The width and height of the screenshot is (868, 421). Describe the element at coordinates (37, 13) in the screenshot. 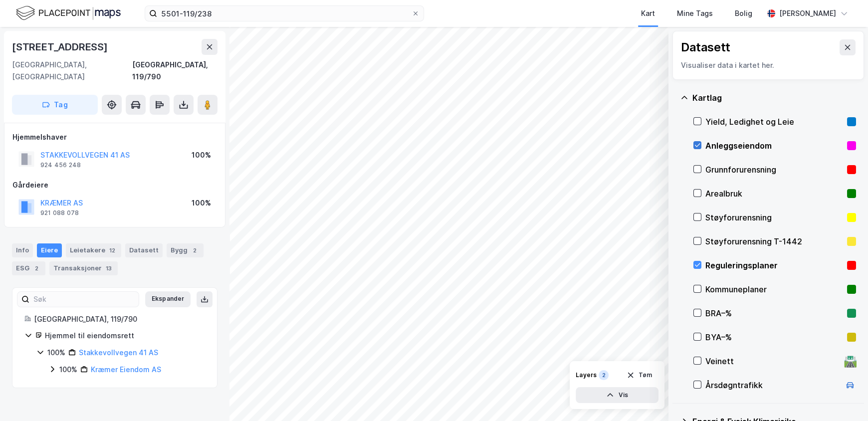

I see `img: Profile image for Simen` at that location.